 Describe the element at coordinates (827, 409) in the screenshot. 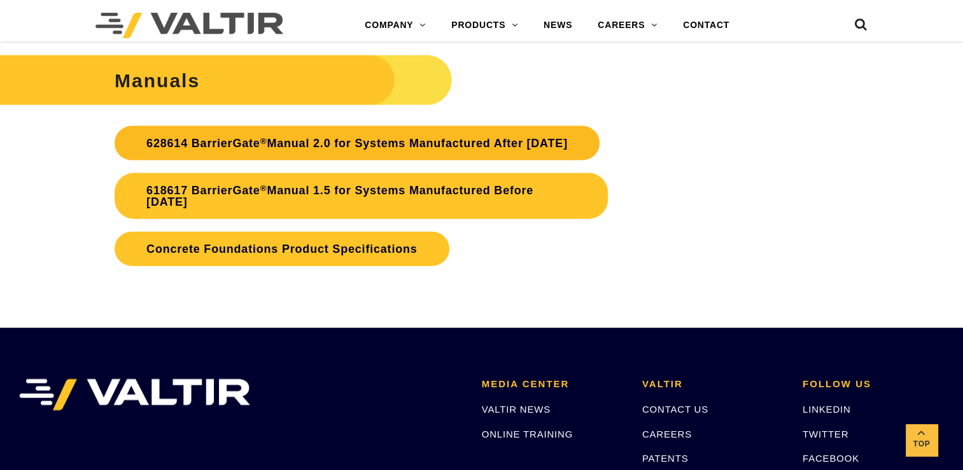

I see `a: LINKEDIN` at that location.